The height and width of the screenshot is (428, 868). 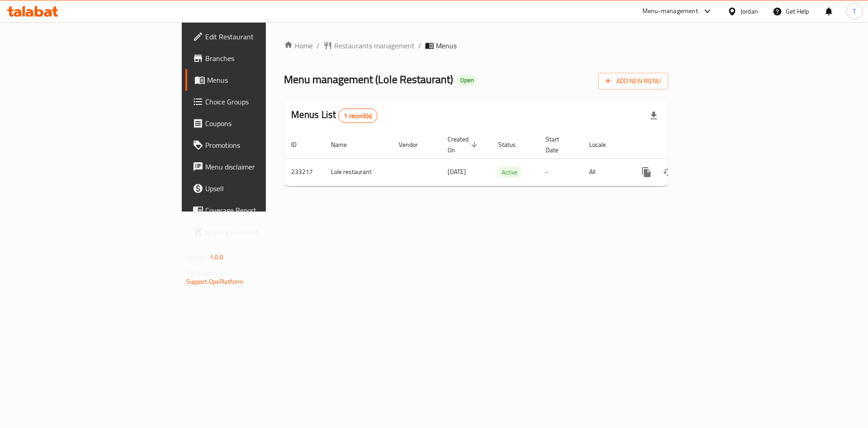 I want to click on span: Name, so click(x=345, y=145).